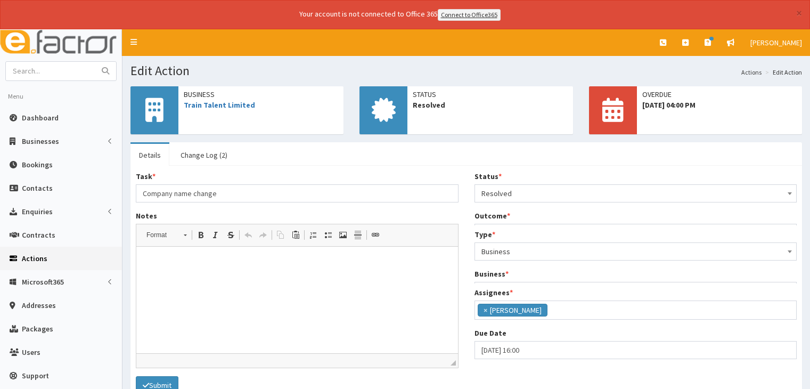  Describe the element at coordinates (204, 155) in the screenshot. I see `a: Change Log (2)` at that location.